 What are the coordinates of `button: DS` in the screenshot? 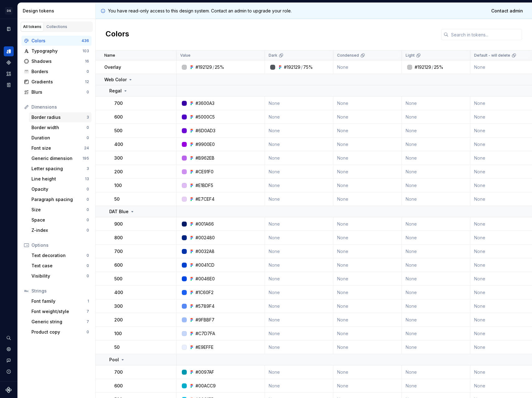 It's located at (9, 10).